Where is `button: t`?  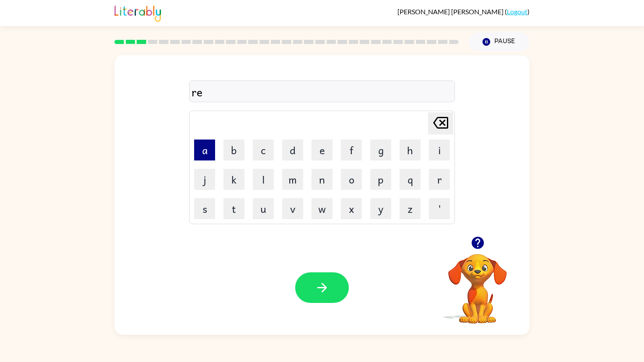 button: t is located at coordinates (234, 208).